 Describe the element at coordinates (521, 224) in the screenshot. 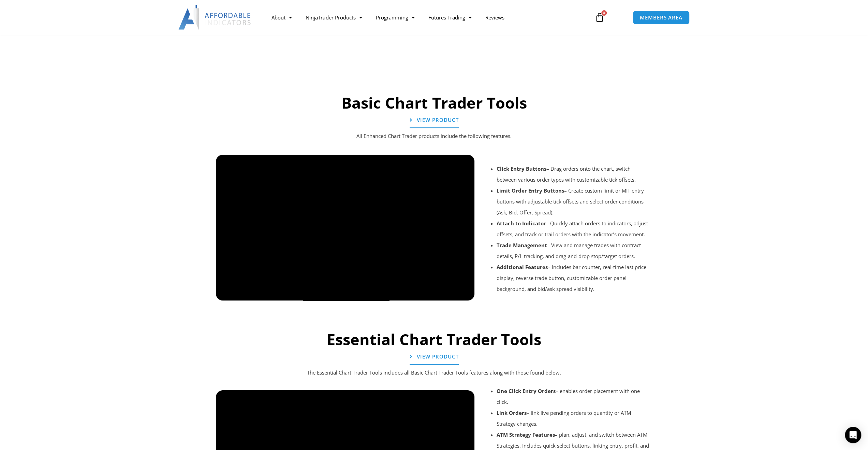

I see `strong: Attach to Indicator` at that location.